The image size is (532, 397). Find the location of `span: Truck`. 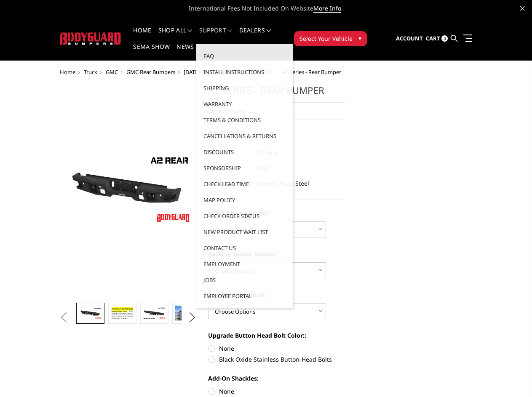

span: Truck is located at coordinates (91, 72).